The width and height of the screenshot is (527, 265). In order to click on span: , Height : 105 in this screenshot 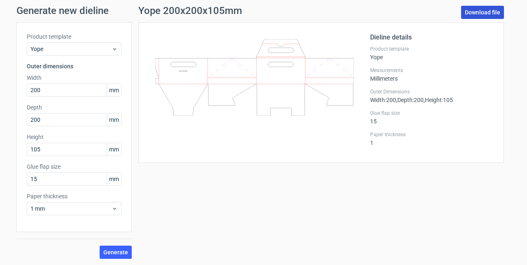, I will do `click(438, 100)`.